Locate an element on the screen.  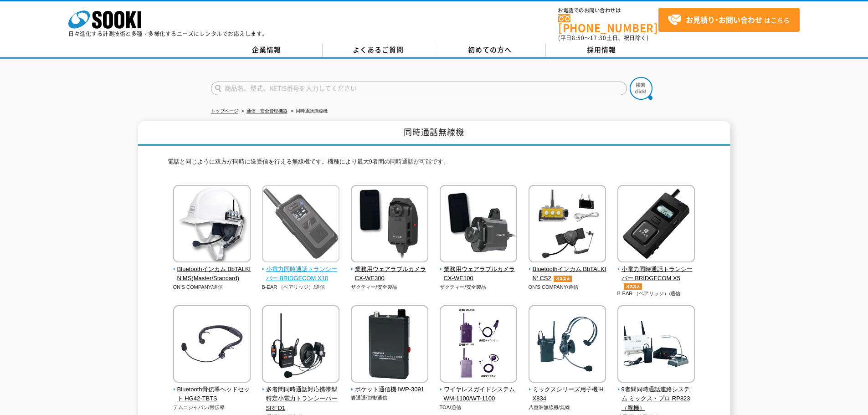
a: トップページ is located at coordinates (225, 110).